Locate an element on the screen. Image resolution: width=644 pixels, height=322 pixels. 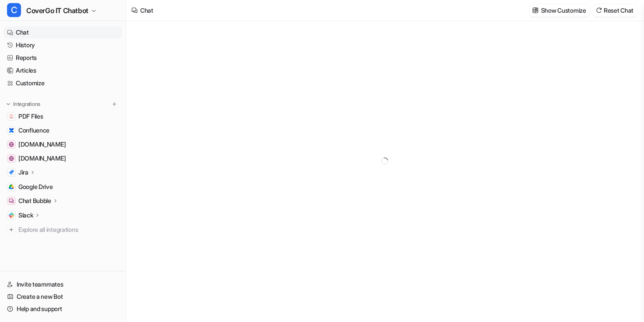
a: Customize is located at coordinates (62, 83).